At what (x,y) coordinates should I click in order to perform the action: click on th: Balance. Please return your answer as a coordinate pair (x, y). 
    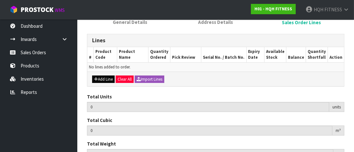
    Looking at the image, I should click on (296, 54).